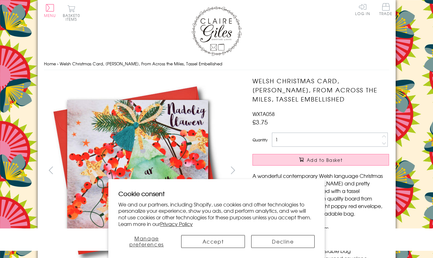 The height and width of the screenshot is (258, 433). I want to click on span: Manage preferences, so click(147, 241).